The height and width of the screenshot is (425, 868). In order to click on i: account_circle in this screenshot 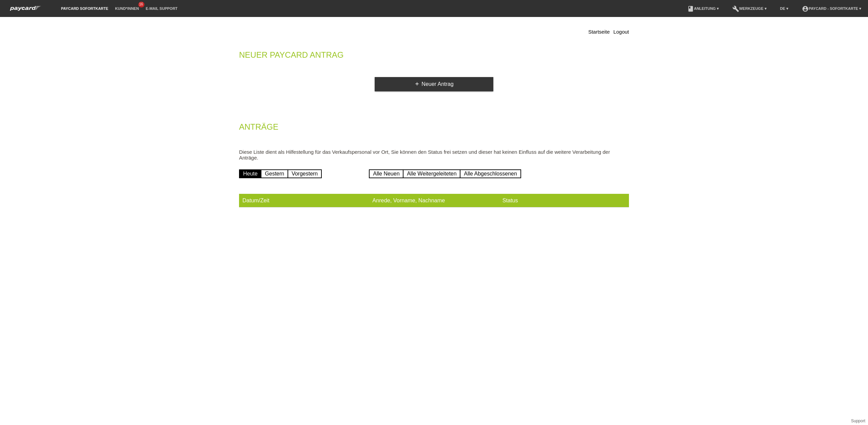, I will do `click(805, 9)`.